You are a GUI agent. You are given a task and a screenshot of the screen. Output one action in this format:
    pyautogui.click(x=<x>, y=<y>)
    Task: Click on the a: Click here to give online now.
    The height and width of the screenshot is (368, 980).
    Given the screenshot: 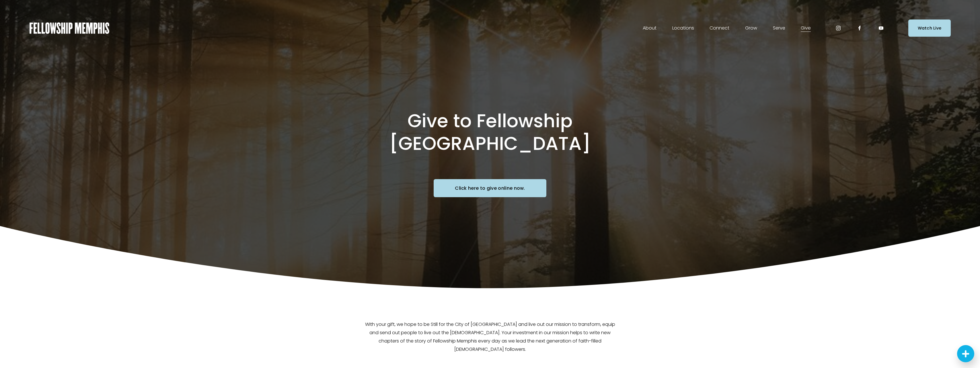 What is the action you would take?
    pyautogui.click(x=490, y=188)
    